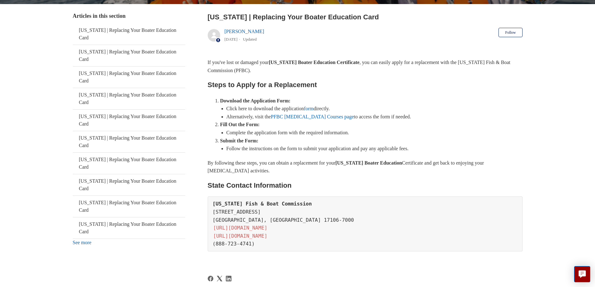 This screenshot has height=287, width=595. Describe the element at coordinates (365, 17) in the screenshot. I see `h2: Pennsylvania | Replacing Your Boater Education Card` at that location.